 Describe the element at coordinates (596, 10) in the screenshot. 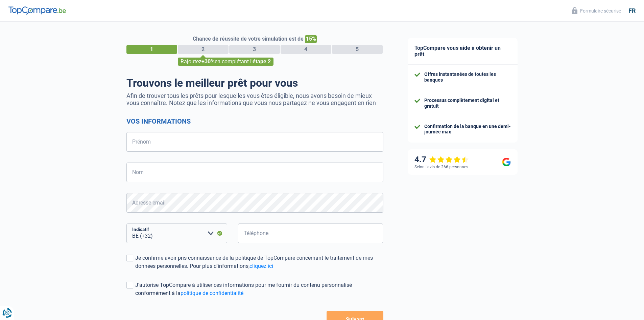

I see `button: Formulaire sécurisé` at that location.